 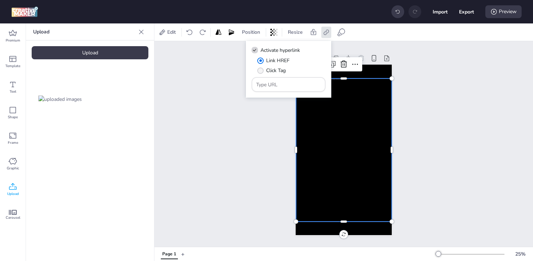 I want to click on div: Page 1, so click(x=169, y=255).